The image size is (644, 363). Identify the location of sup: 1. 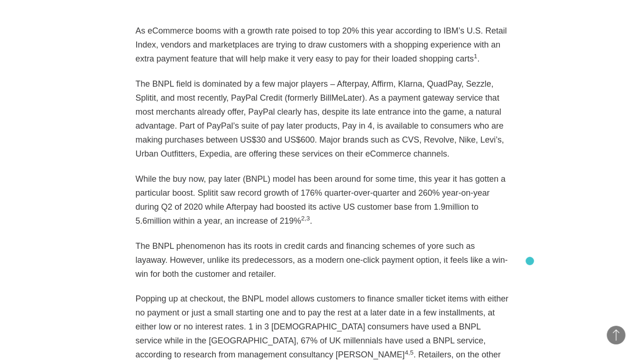
(475, 56).